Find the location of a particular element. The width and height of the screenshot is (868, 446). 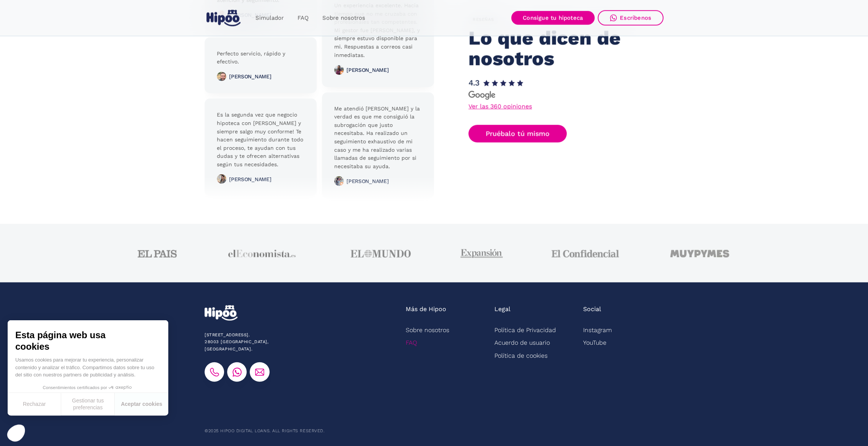

a: YouTube is located at coordinates (595, 343).